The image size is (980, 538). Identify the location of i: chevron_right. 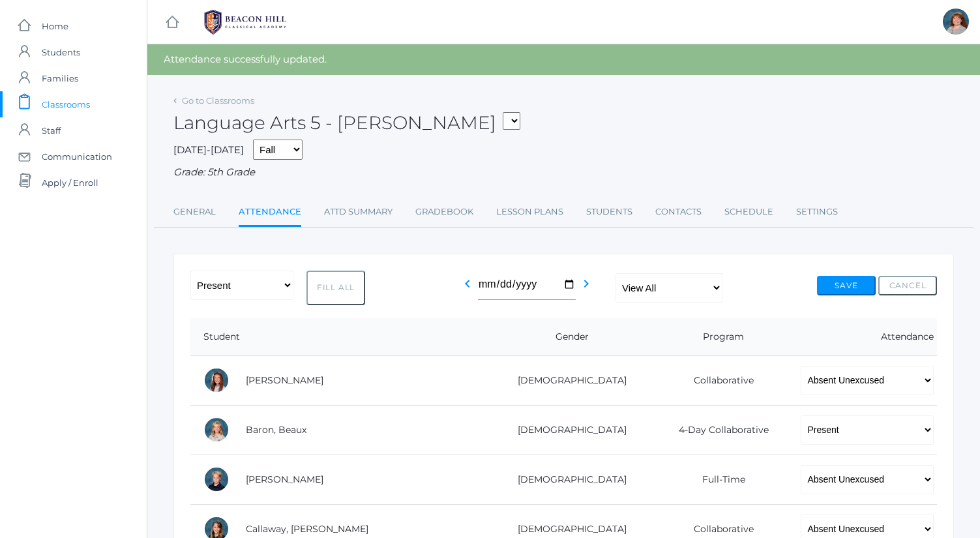
(586, 284).